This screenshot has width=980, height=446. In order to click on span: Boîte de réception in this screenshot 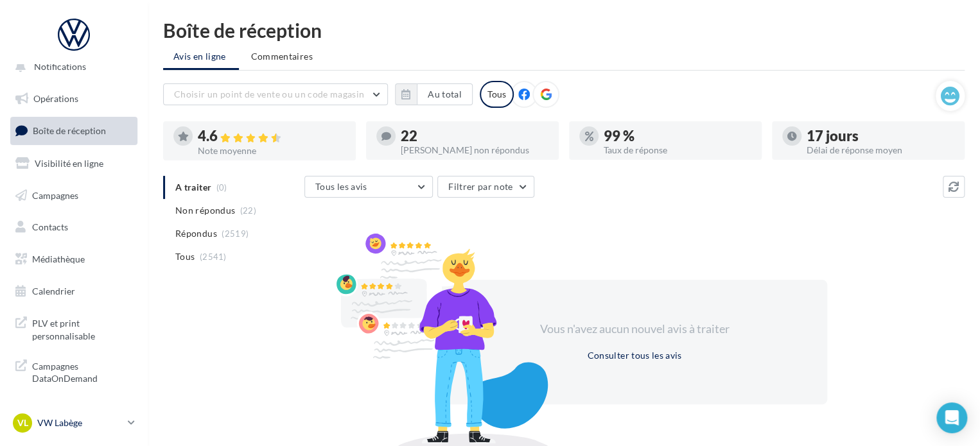, I will do `click(69, 130)`.